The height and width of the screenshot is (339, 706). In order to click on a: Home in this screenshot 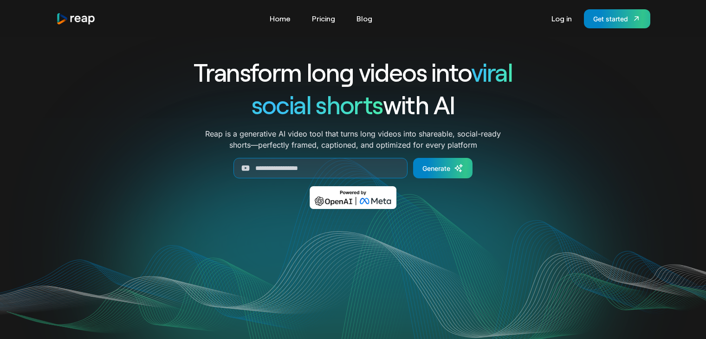, I will do `click(280, 19)`.